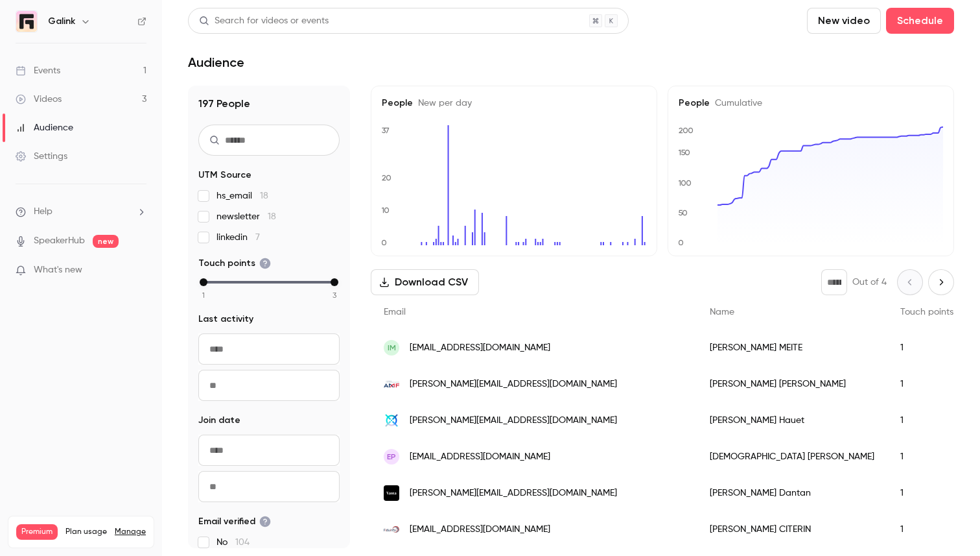  Describe the element at coordinates (130, 532) in the screenshot. I see `a: Manage` at that location.